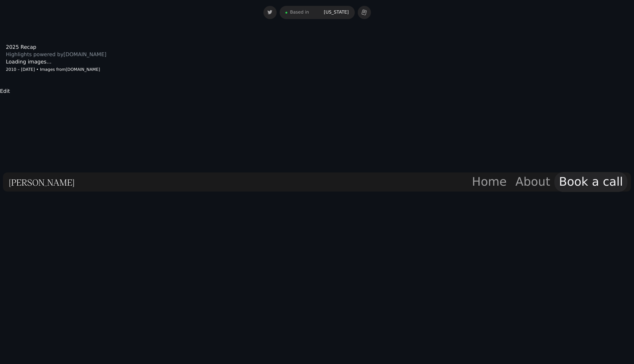  I want to click on p: Highlights powered by, so click(317, 55).